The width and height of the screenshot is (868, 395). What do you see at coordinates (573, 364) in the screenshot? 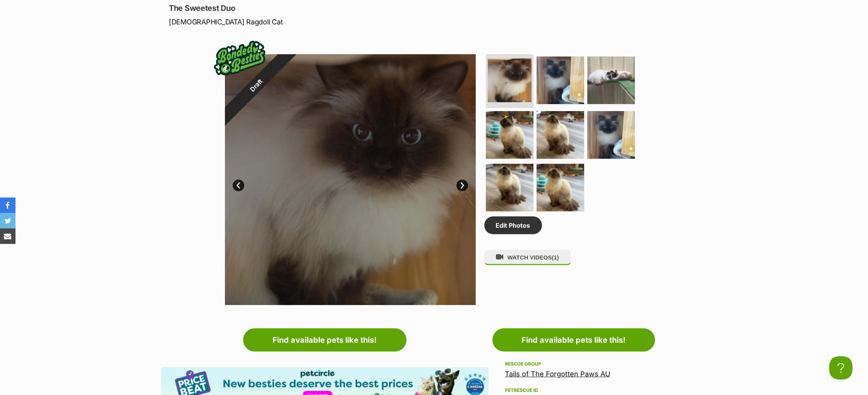
I see `div: Rescue group` at bounding box center [573, 364].